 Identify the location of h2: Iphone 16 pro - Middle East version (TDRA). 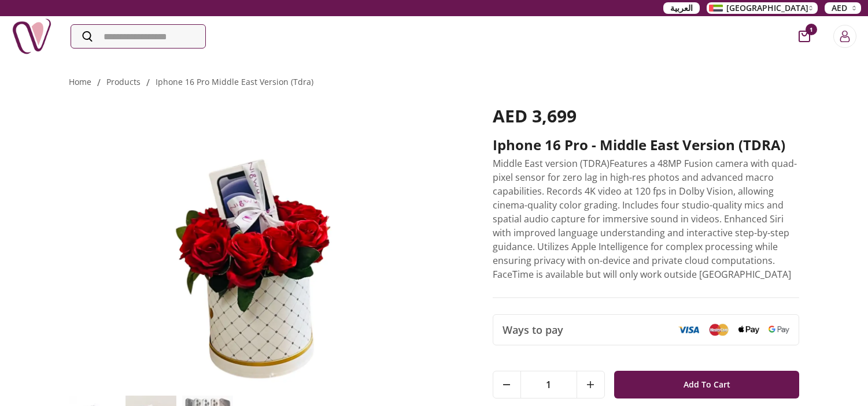
(646, 145).